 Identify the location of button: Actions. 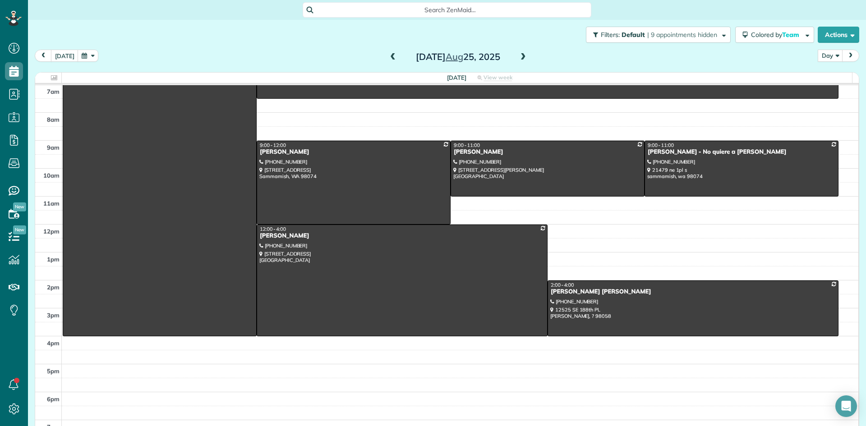
(839, 35).